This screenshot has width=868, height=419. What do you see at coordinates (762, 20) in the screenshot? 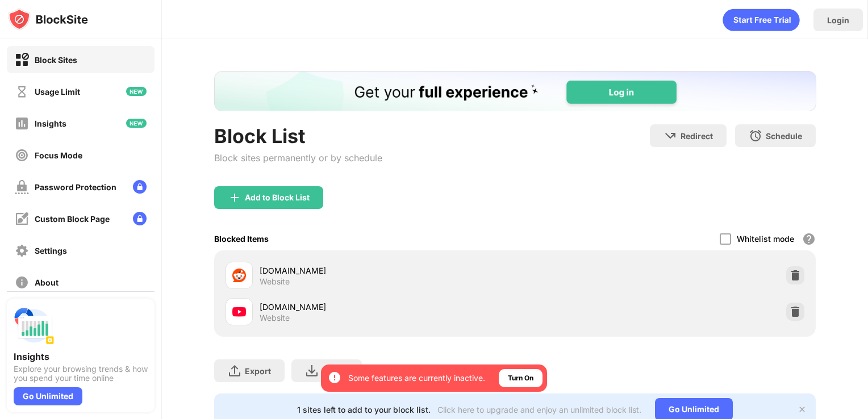
I see `div: animation` at bounding box center [762, 20].